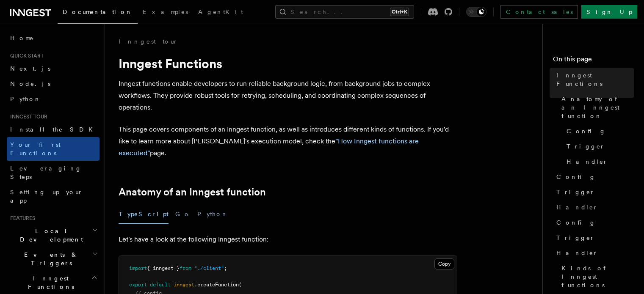 The width and height of the screenshot is (644, 294). Describe the element at coordinates (54, 130) in the screenshot. I see `span: Install the SDK` at that location.